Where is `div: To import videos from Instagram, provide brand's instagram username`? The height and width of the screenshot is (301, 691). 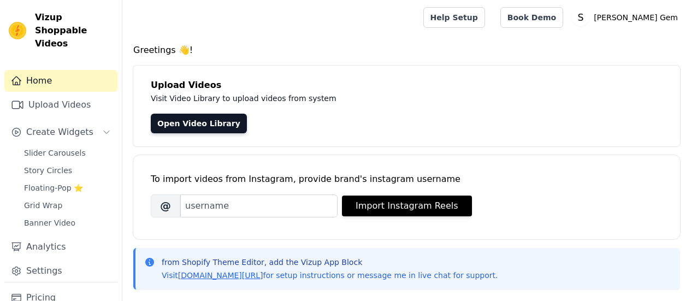 div: To import videos from Instagram, provide brand's instagram username is located at coordinates (406, 179).